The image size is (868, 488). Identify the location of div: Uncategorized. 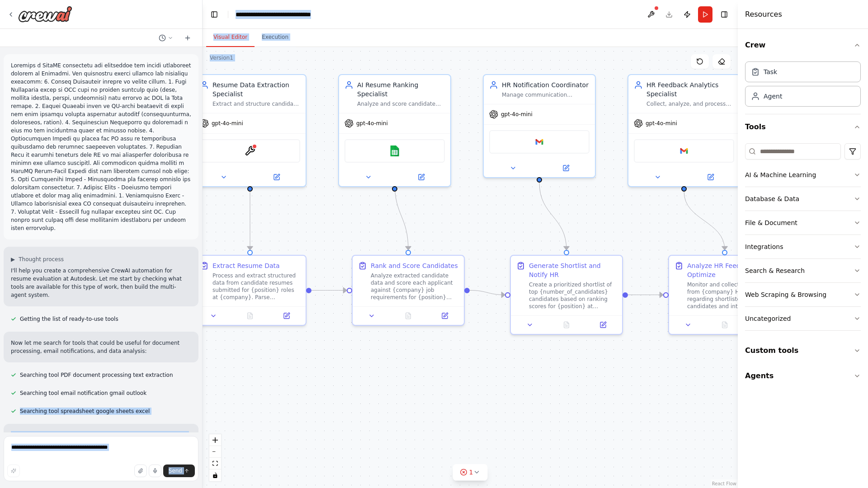
(767, 319).